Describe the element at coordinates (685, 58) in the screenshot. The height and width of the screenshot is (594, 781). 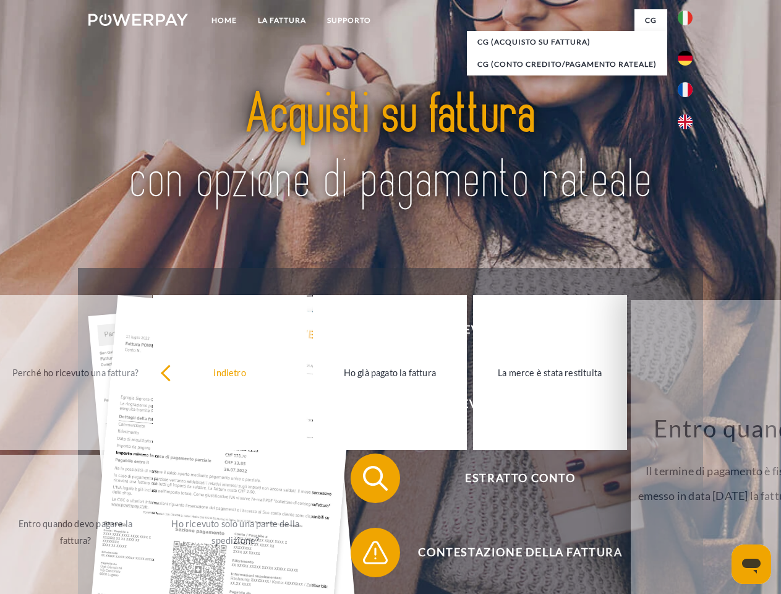
I see `img: de` at that location.